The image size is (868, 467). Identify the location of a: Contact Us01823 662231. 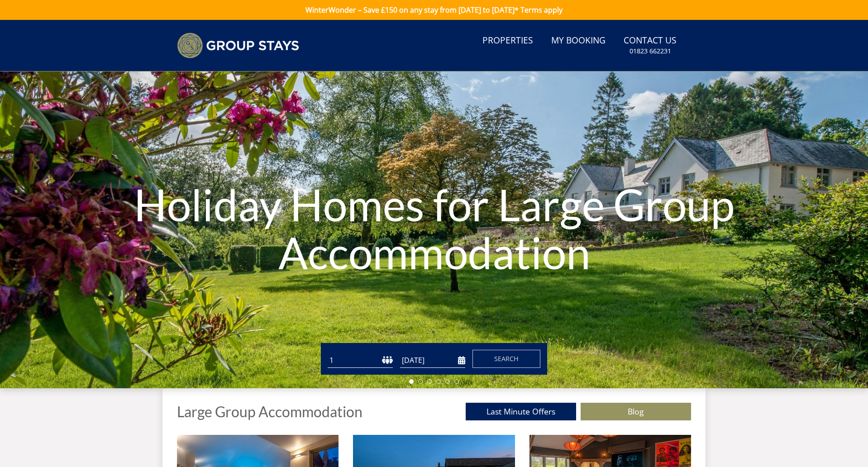
(650, 45).